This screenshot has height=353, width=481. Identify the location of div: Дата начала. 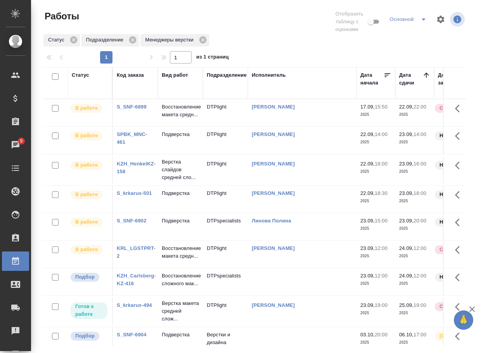
(372, 79).